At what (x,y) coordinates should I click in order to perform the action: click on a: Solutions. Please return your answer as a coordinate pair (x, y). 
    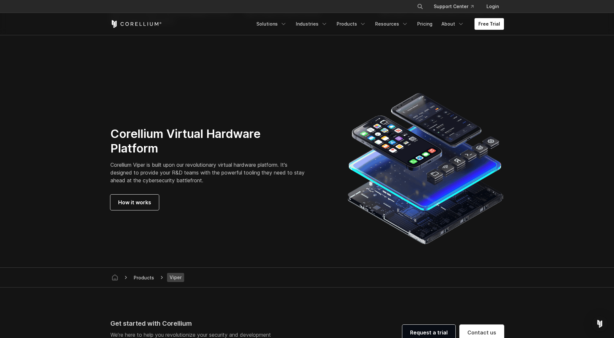
    Looking at the image, I should click on (272, 24).